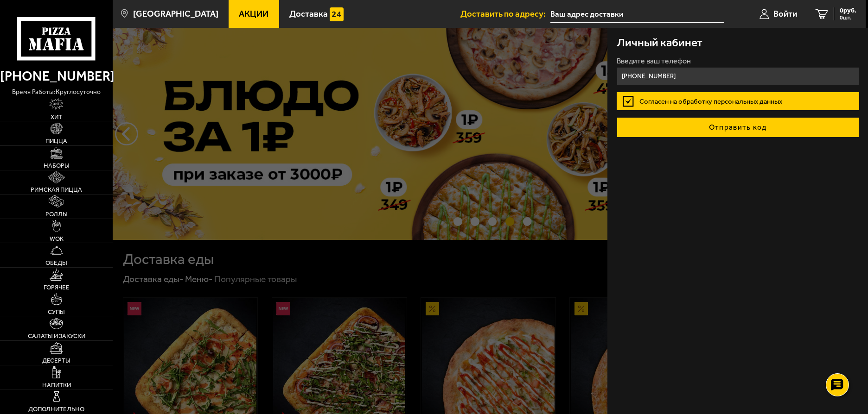 This screenshot has width=868, height=414. Describe the element at coordinates (56, 239) in the screenshot. I see `span: WOK` at that location.